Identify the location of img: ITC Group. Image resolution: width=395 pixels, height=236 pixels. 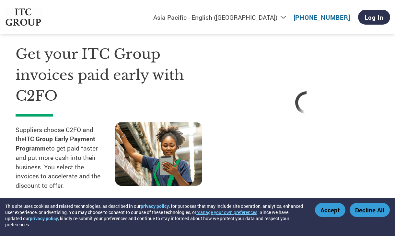
(23, 17).